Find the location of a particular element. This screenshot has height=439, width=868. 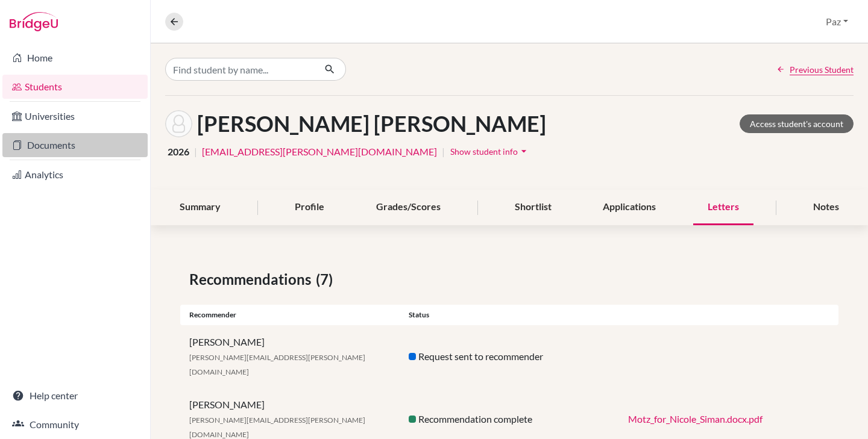

span: Show student info is located at coordinates (484, 151).